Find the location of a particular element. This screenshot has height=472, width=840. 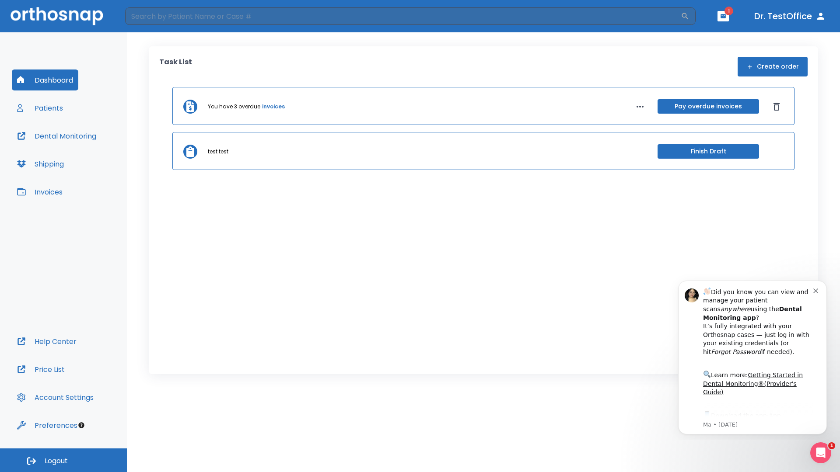

i: Forgot Password is located at coordinates (71, 79).